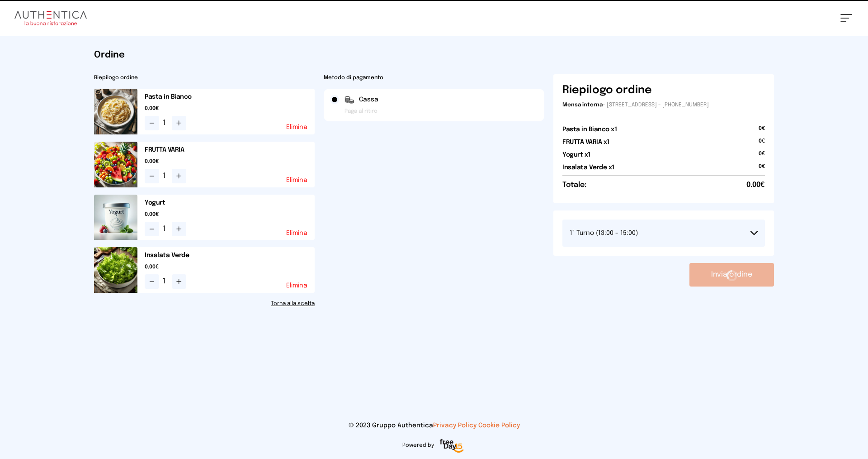  I want to click on h2: Insalata Verde x1, so click(588, 167).